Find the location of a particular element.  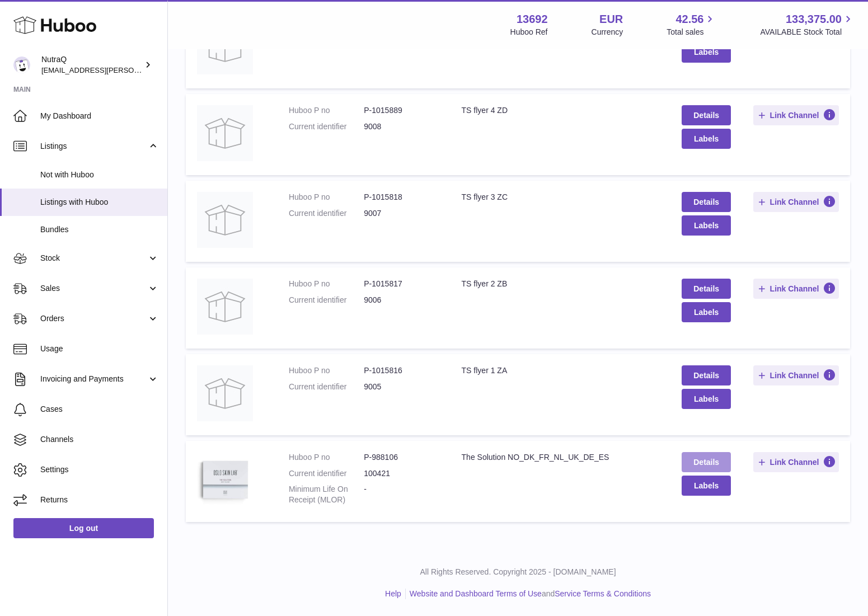

a: Help is located at coordinates (393, 593).